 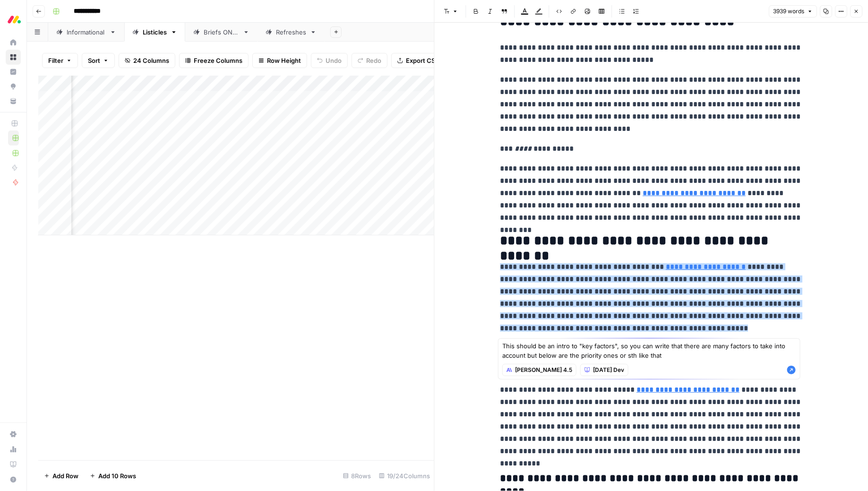 I want to click on div: Informational, so click(x=86, y=32).